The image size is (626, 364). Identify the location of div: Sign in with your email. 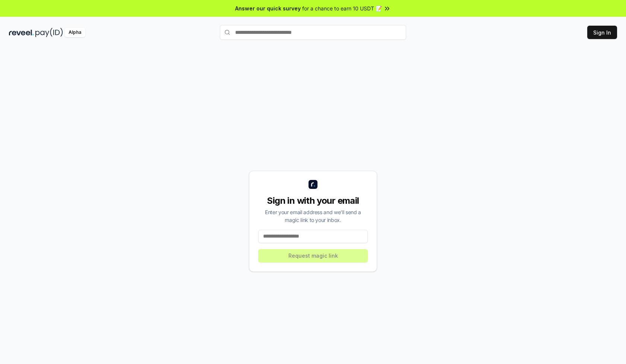
(313, 201).